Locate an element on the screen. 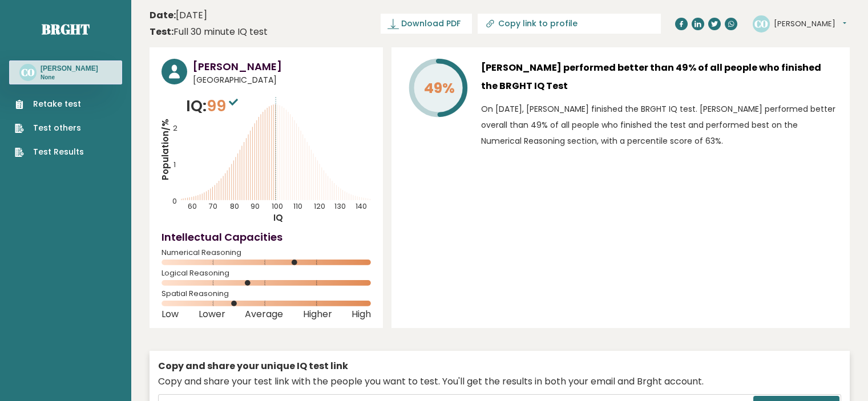 The image size is (868, 401). div: Full 30 minute IQ test is located at coordinates (208, 32).